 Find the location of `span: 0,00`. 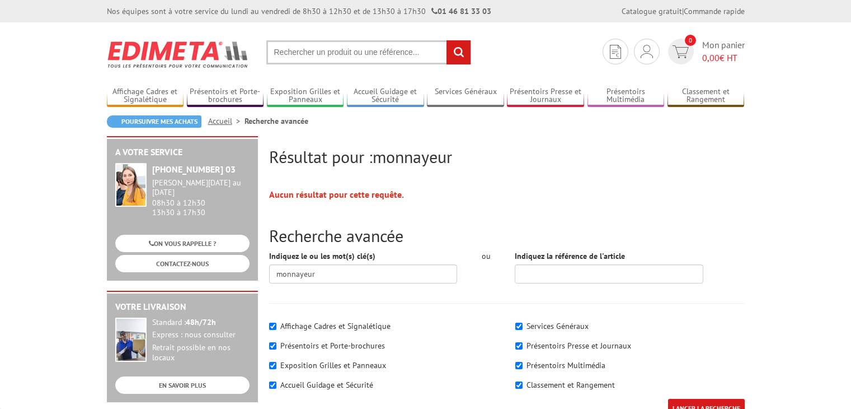

span: 0,00 is located at coordinates (711, 58).